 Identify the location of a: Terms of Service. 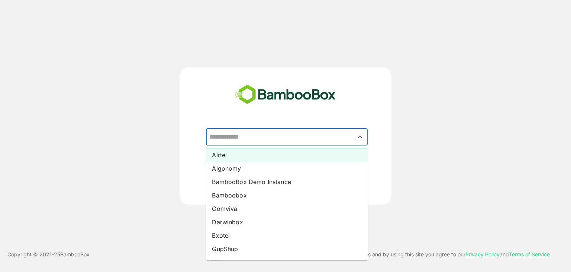
(530, 254).